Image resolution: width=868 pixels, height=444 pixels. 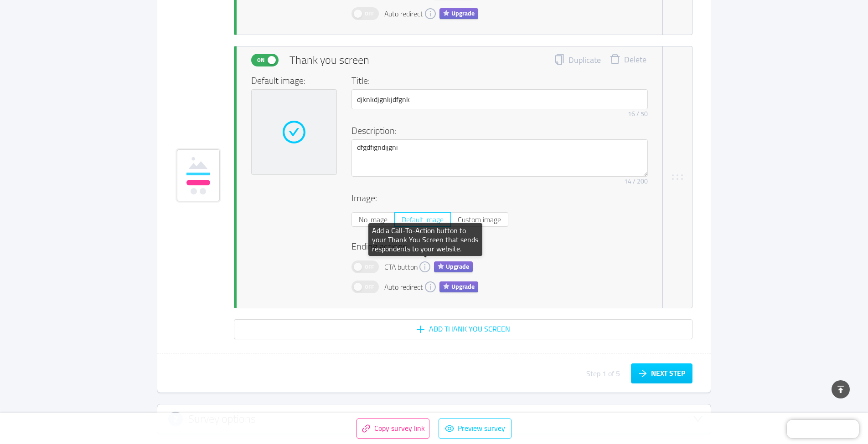 I want to click on span: Default image, so click(x=423, y=220).